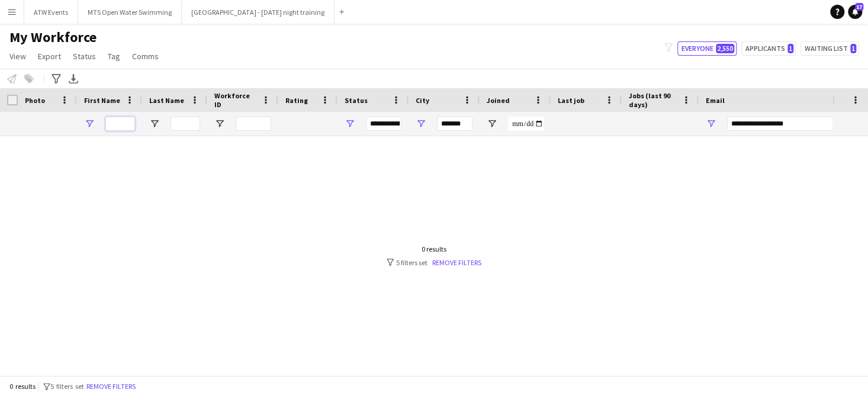  Describe the element at coordinates (422, 100) in the screenshot. I see `span: City` at that location.